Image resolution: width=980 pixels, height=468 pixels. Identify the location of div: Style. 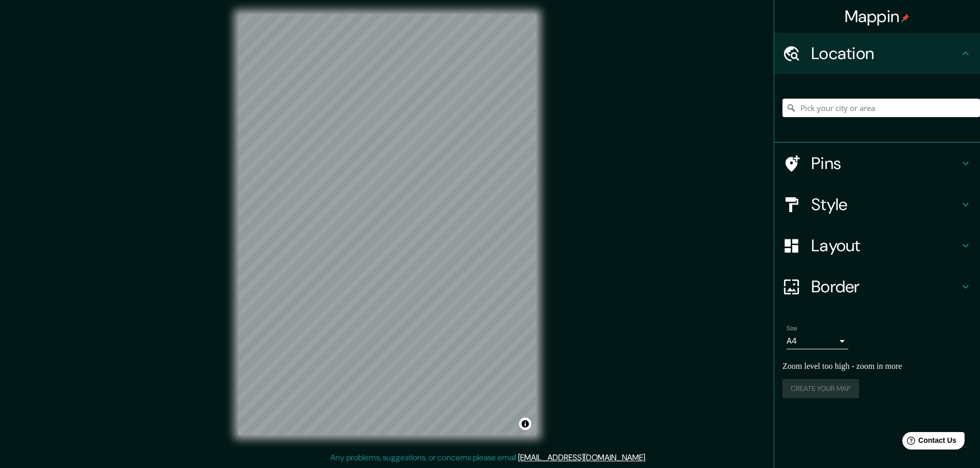
(877, 204).